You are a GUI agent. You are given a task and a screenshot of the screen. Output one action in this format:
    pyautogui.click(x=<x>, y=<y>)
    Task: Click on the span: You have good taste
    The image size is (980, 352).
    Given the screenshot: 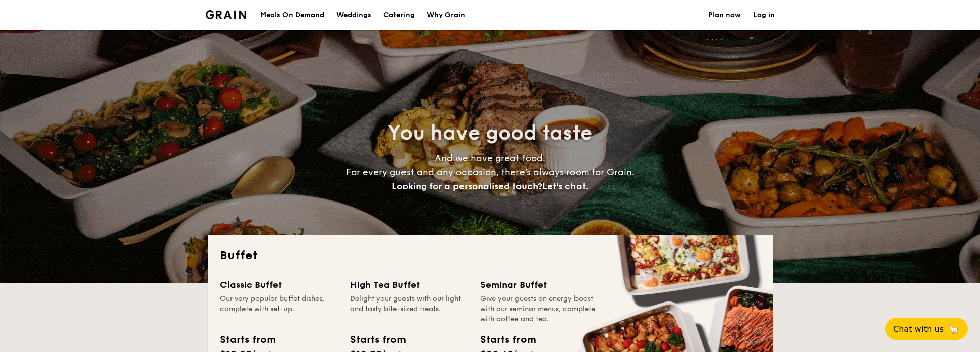 What is the action you would take?
    pyautogui.click(x=490, y=134)
    